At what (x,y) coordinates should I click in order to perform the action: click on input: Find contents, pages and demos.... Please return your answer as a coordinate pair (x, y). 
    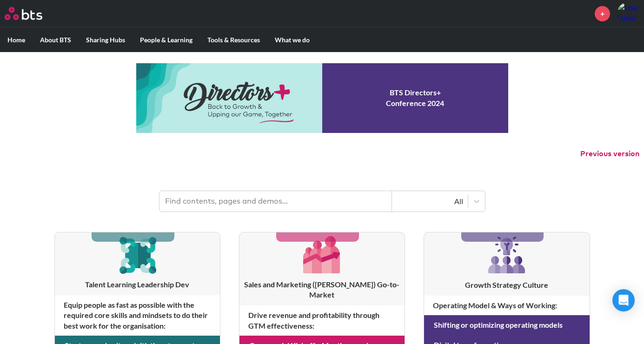
    Looking at the image, I should click on (276, 202).